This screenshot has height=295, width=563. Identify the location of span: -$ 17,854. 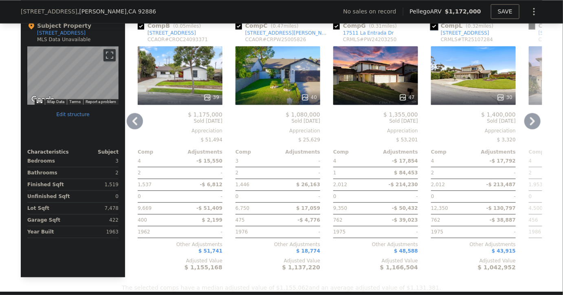
(405, 161).